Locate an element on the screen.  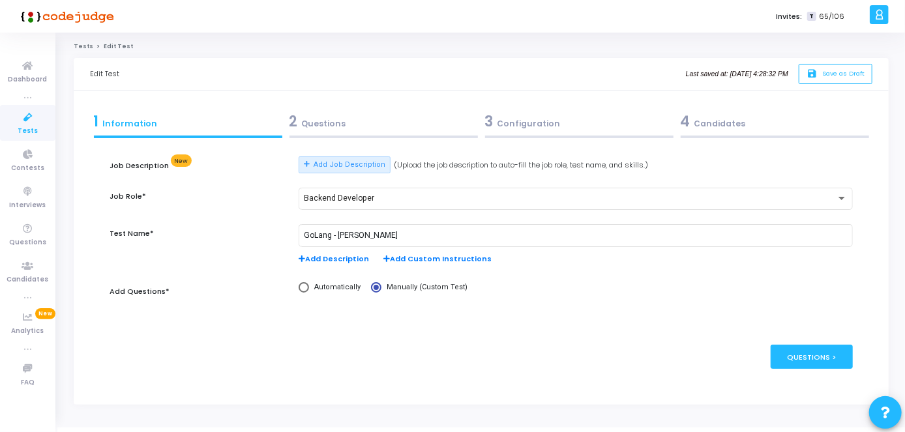
span: Candidates is located at coordinates (28, 280).